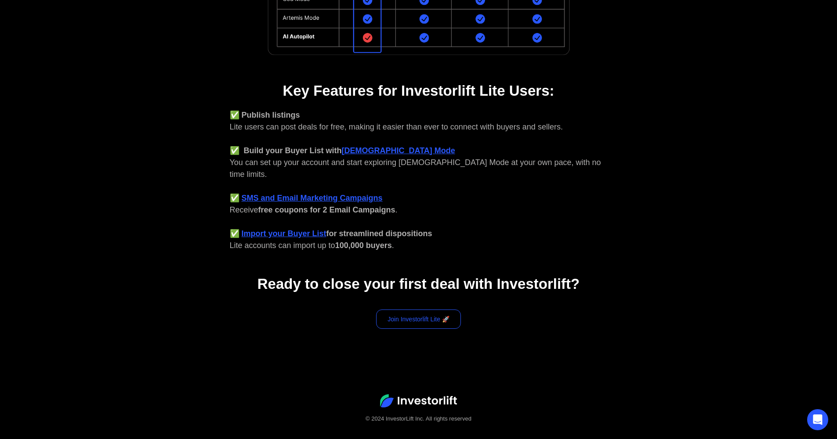 The width and height of the screenshot is (837, 439). I want to click on strong: Ready to close your first deal with Investorlift?, so click(418, 284).